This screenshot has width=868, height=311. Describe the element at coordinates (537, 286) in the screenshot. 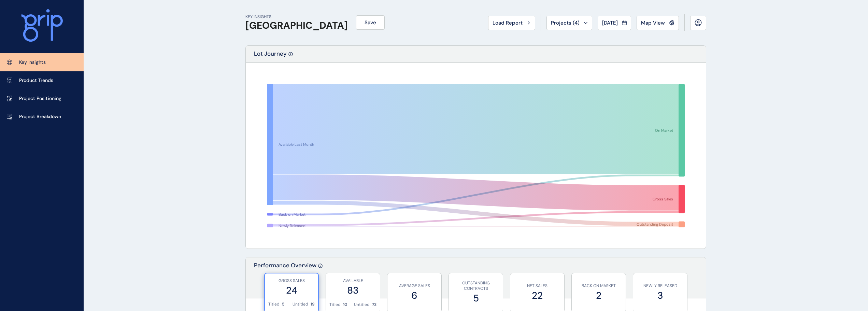

I see `p: NET SALES` at that location.